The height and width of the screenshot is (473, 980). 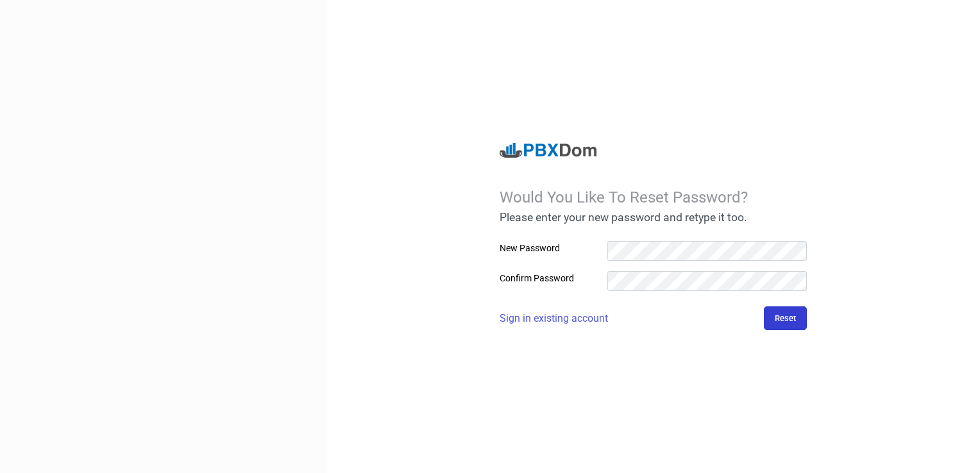 What do you see at coordinates (553, 278) in the screenshot?
I see `label: Confirm Password` at bounding box center [553, 278].